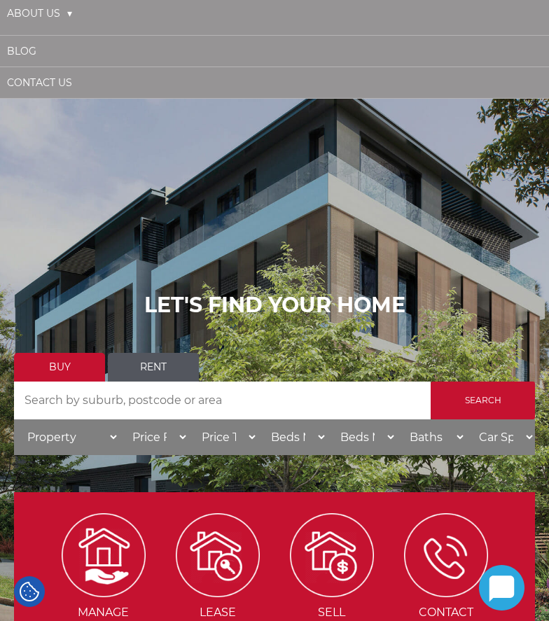 This screenshot has width=549, height=621. Describe the element at coordinates (332, 555) in the screenshot. I see `img: Sell my property` at that location.